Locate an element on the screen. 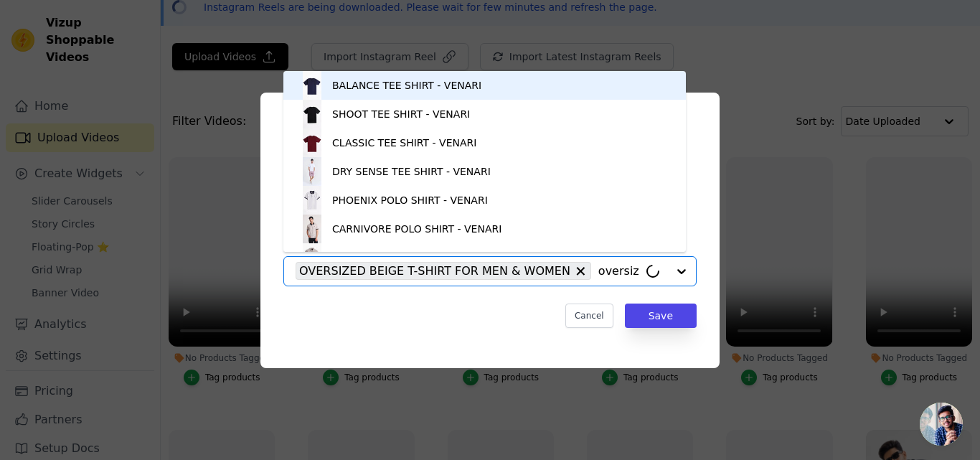 This screenshot has height=460, width=980. button: Save is located at coordinates (661, 316).